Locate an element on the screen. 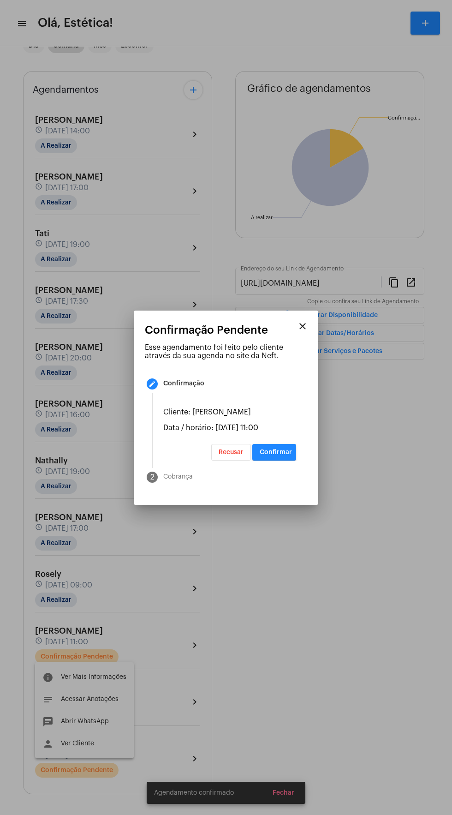 The width and height of the screenshot is (452, 815). span: Recusar is located at coordinates (231, 452).